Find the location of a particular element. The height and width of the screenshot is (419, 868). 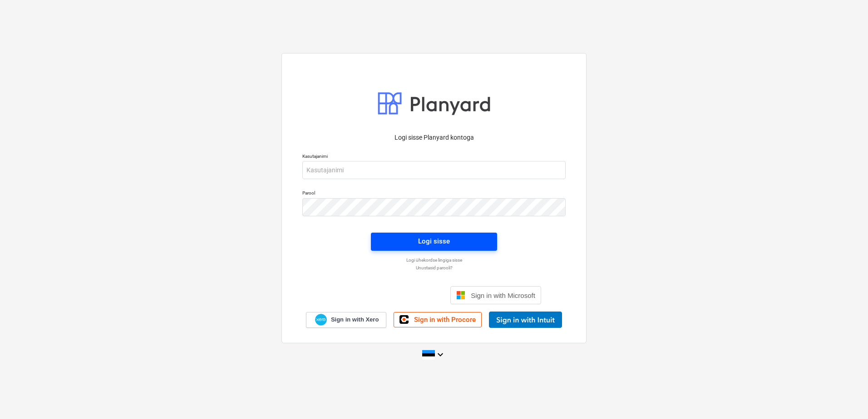

p: Logi sisse Planyard kontoga is located at coordinates (434, 138).